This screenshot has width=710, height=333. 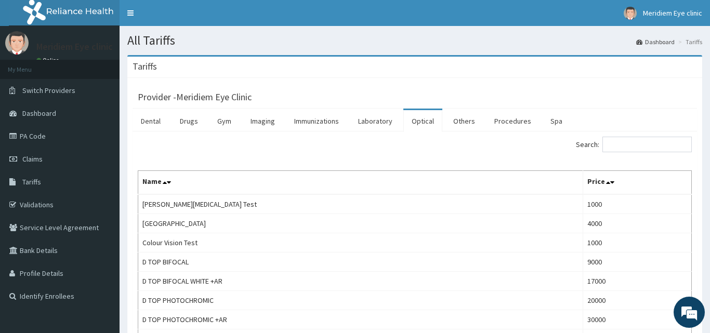 What do you see at coordinates (224, 121) in the screenshot?
I see `a: Gym` at bounding box center [224, 121].